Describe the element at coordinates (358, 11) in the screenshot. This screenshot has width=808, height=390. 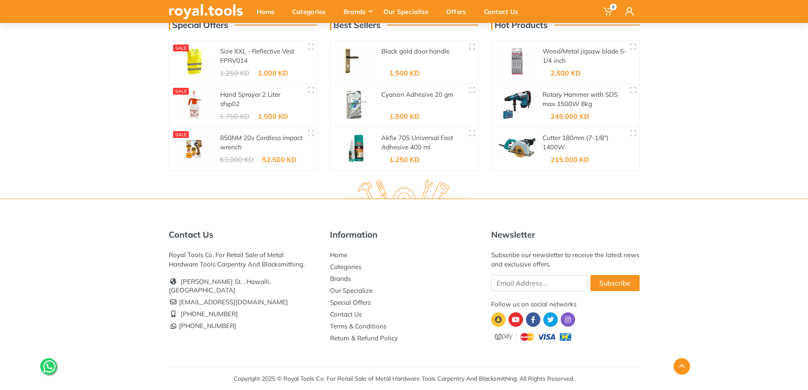
I see `div: Brands` at that location.